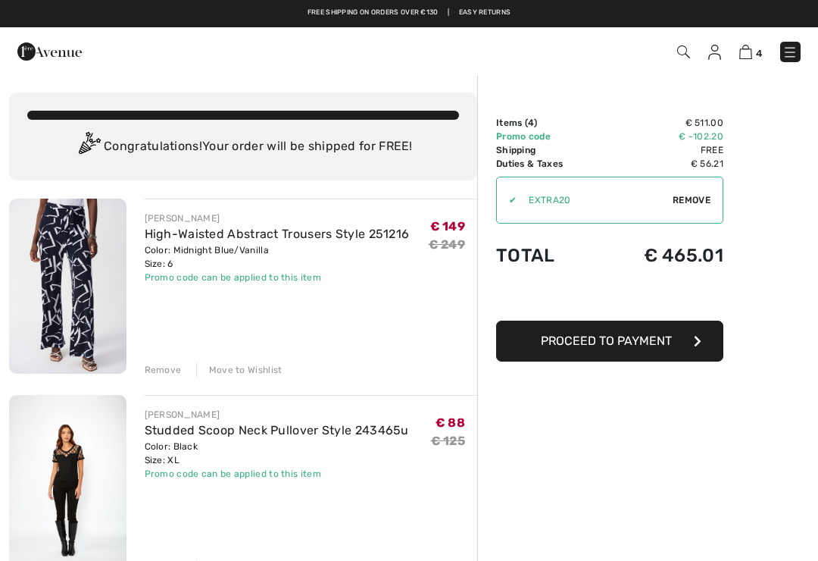  I want to click on a: Studded Scoop Neck Pullover Style 243465u, so click(277, 430).